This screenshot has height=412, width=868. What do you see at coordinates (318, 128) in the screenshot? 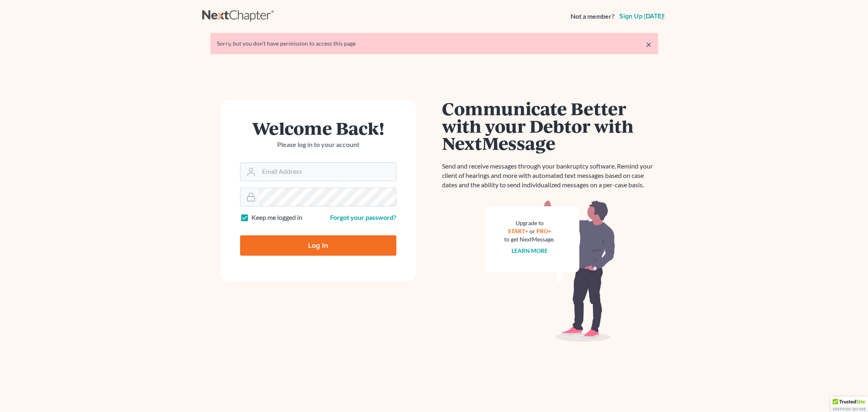
I see `h1: Welcome Back!` at bounding box center [318, 128].